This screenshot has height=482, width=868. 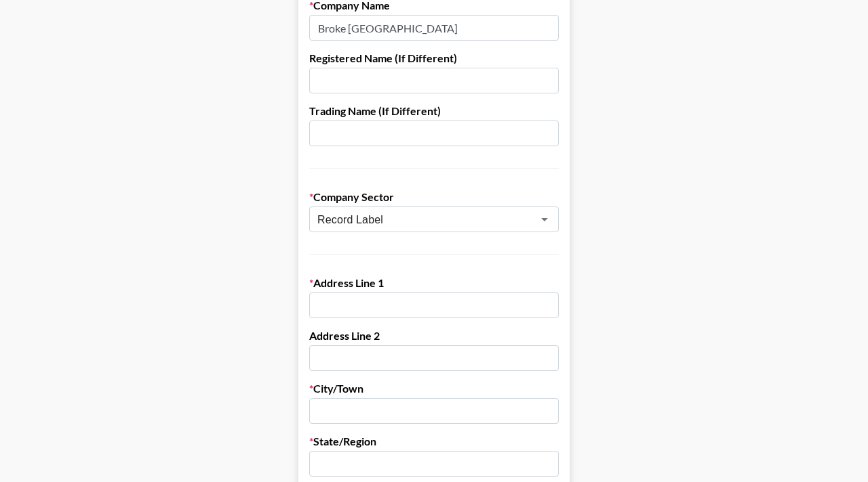 What do you see at coordinates (434, 336) in the screenshot?
I see `label: Address Line 2` at bounding box center [434, 336].